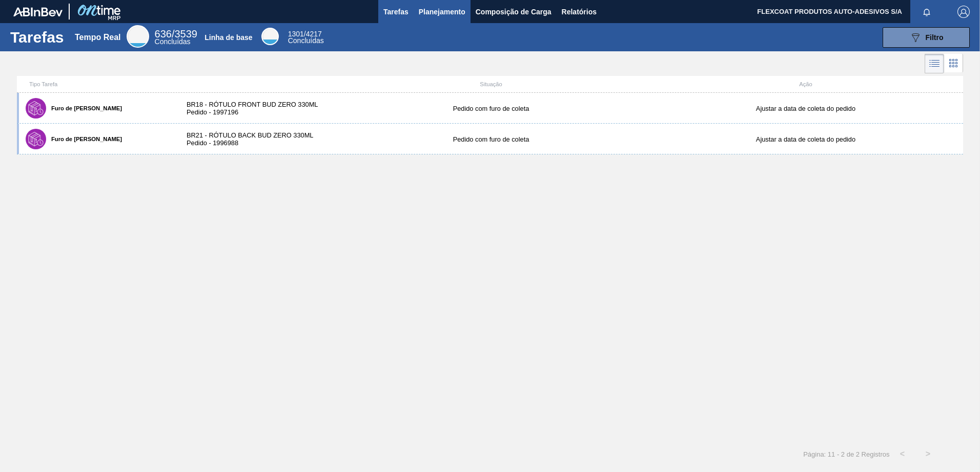 The width and height of the screenshot is (980, 472). Describe the element at coordinates (935, 38) in the screenshot. I see `span: Filtro` at that location.